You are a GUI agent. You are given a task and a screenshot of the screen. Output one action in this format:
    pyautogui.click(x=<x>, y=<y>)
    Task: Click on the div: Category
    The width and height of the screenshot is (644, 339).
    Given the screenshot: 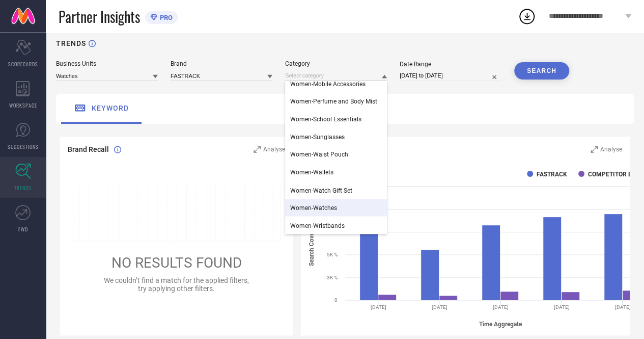 What is the action you would take?
    pyautogui.click(x=336, y=64)
    